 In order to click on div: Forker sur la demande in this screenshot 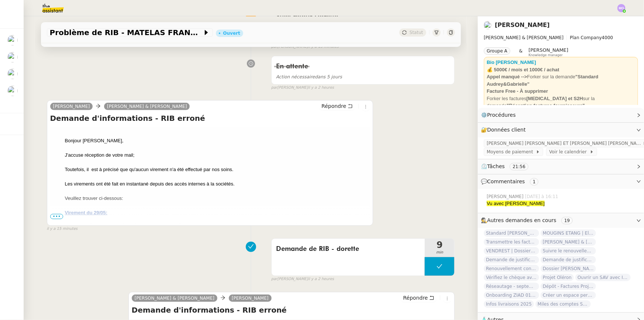, I will do `click(561, 80)`.